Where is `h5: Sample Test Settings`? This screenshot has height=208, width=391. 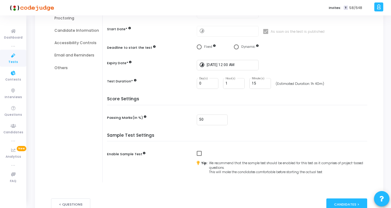
h5: Sample Test Settings is located at coordinates (238, 138).